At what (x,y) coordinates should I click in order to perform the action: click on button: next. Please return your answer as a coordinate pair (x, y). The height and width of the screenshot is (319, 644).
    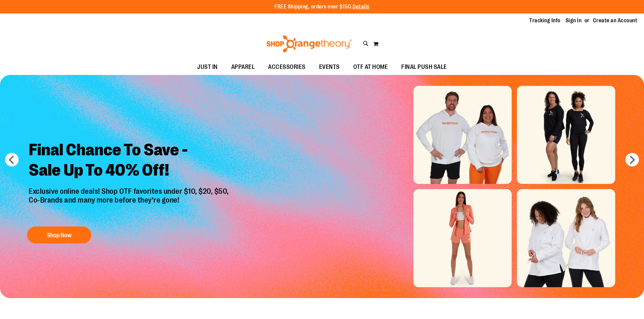
    Looking at the image, I should click on (632, 160).